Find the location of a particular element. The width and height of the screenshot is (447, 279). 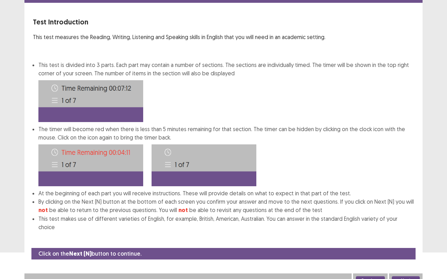

p: Click on the button to continue. is located at coordinates (90, 254).